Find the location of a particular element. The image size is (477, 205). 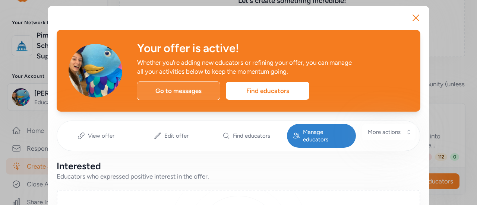

span: More actions is located at coordinates (384, 132).